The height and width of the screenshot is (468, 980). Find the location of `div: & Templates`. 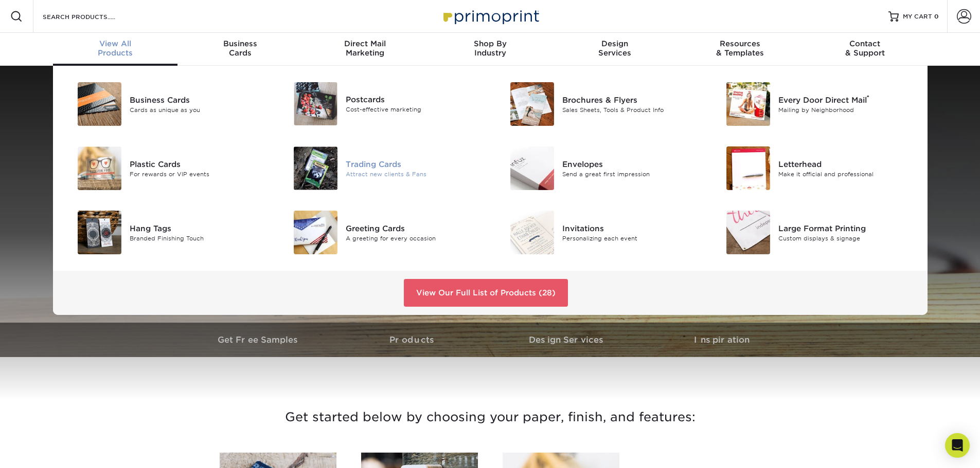

div: & Templates is located at coordinates (739, 49).